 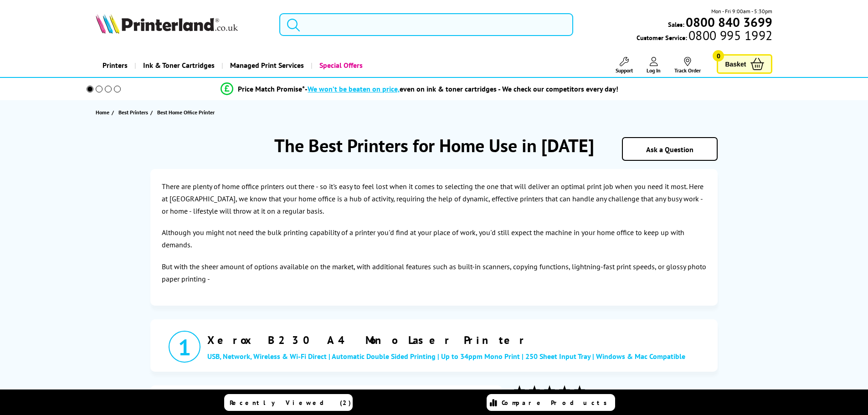 I want to click on span: USB, Network, Wireless & Wi-Fi Direct | Automatic Double Sided Printing | Up to 34ppm Mono Print ..., so click(x=446, y=356).